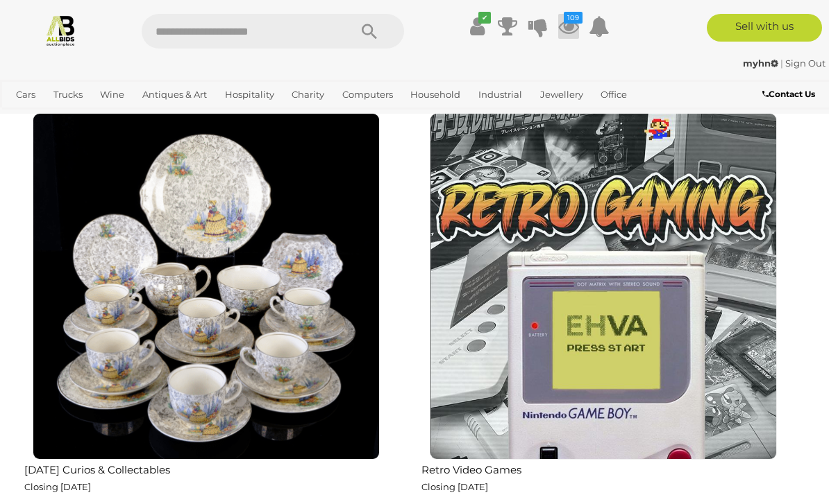  What do you see at coordinates (562, 94) in the screenshot?
I see `a: Jewellery` at bounding box center [562, 94].